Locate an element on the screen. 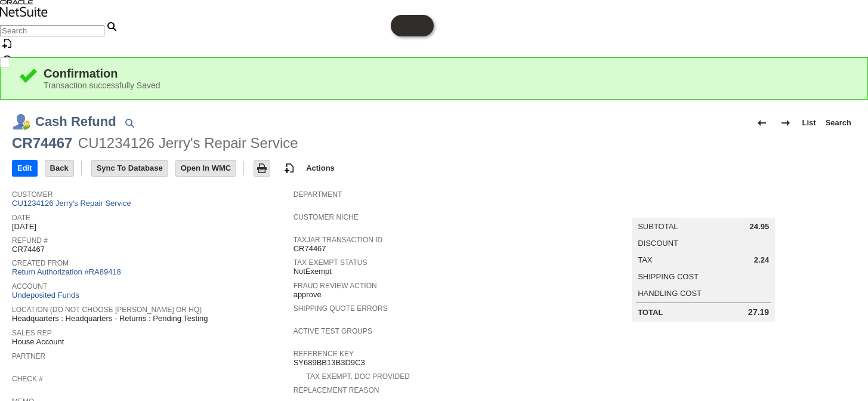  input: Sync To Database is located at coordinates (129, 169).